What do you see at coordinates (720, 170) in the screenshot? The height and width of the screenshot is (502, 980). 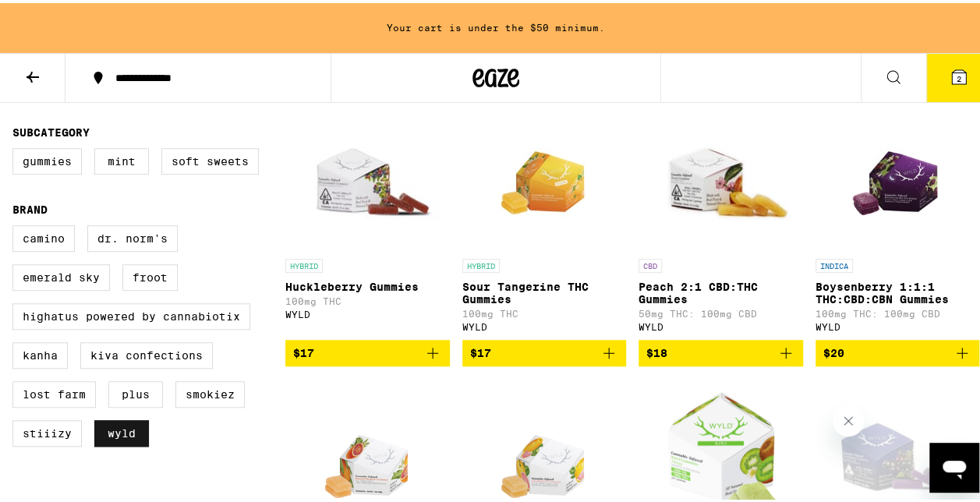 I see `img: WYLD - Peach 2:1 CBD:THC Gummies` at bounding box center [720, 170].